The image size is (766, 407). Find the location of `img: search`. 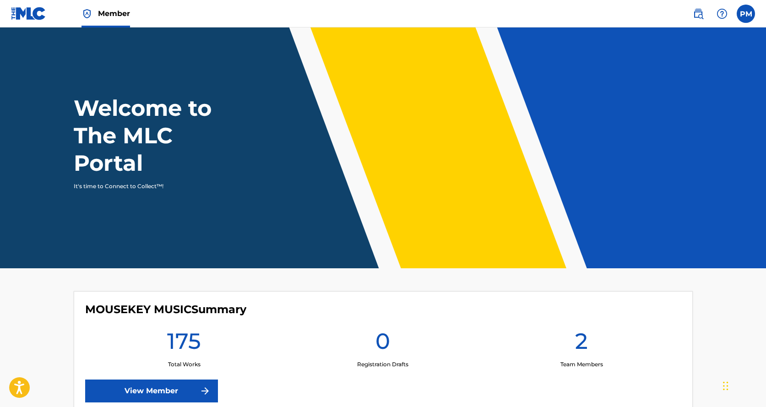

img: search is located at coordinates (698, 14).